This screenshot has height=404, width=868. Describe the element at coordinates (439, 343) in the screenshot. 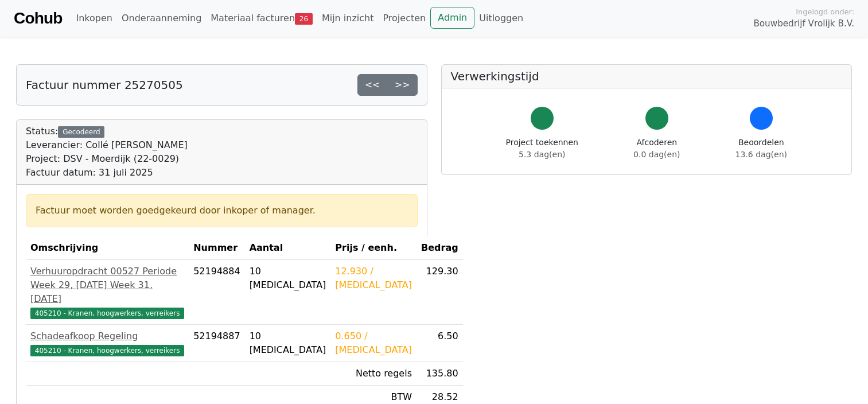

I see `td: 6.50` at that location.